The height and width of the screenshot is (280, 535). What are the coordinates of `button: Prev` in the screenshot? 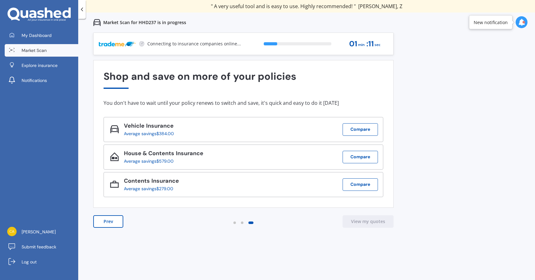 It's located at (108, 221).